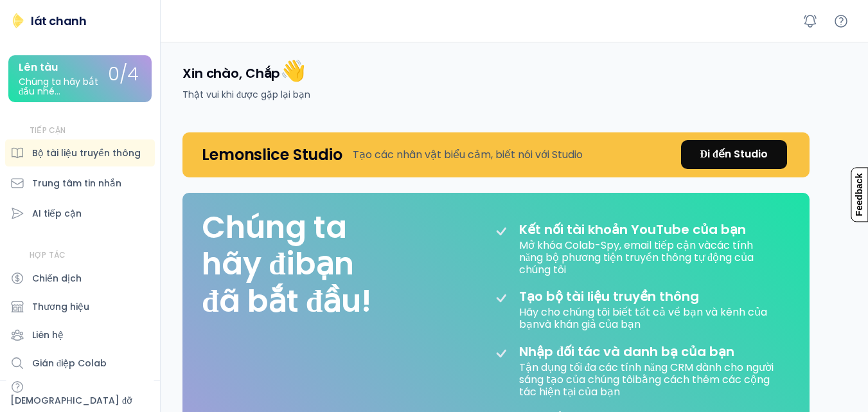 The image size is (868, 412). I want to click on font: TIẾP CẬN, so click(48, 130).